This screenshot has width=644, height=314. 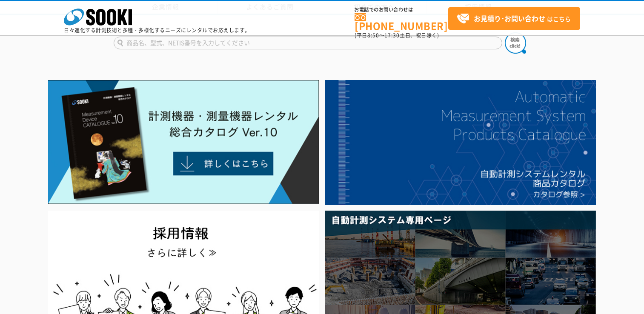 I want to click on img: 自動計測システムカタログ, so click(x=460, y=143).